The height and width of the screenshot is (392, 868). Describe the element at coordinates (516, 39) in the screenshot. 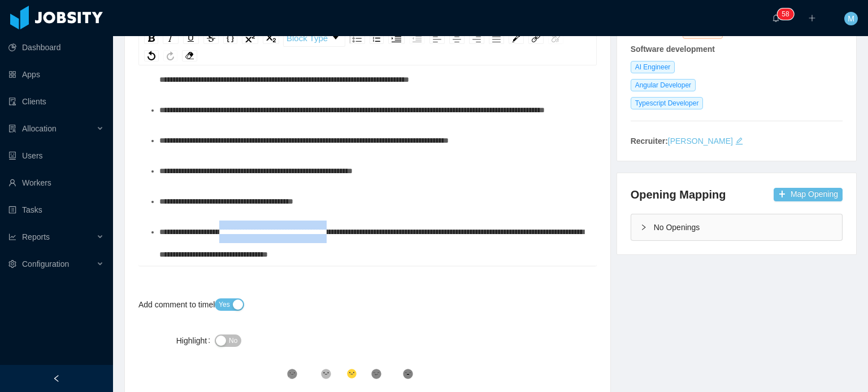

I see `div: rdw-color-picker` at that location.